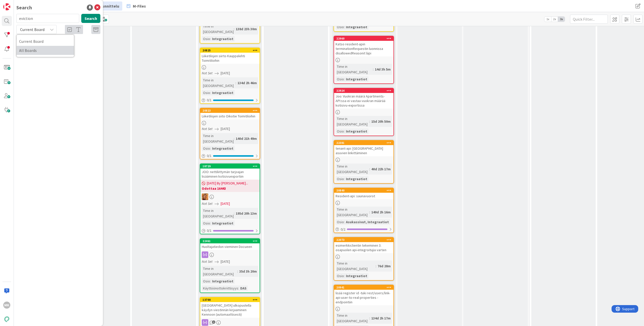  I want to click on a: M-Files, so click(136, 6).